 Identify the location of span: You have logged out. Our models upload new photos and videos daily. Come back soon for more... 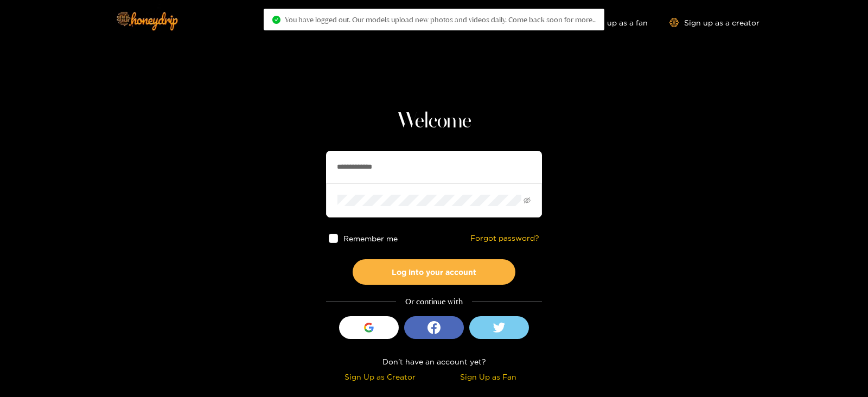
(440, 19).